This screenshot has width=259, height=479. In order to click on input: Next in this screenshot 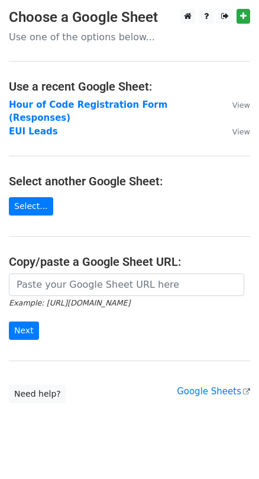, I will do `click(24, 330)`.